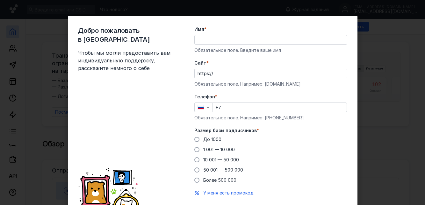  I want to click on span: Cайт, so click(200, 63).